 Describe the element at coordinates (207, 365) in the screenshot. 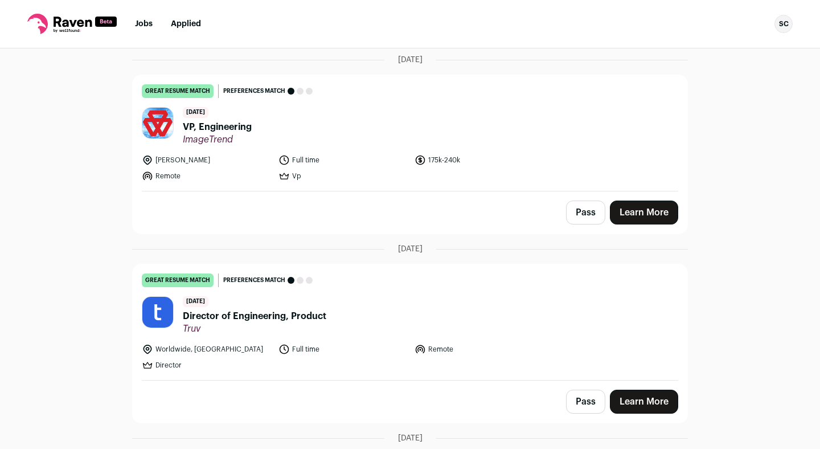

I see `li: Director` at that location.